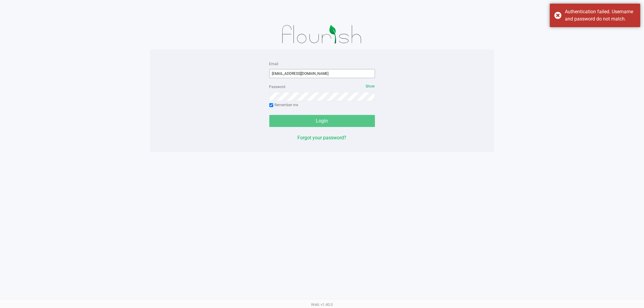  I want to click on label: Password, so click(277, 87).